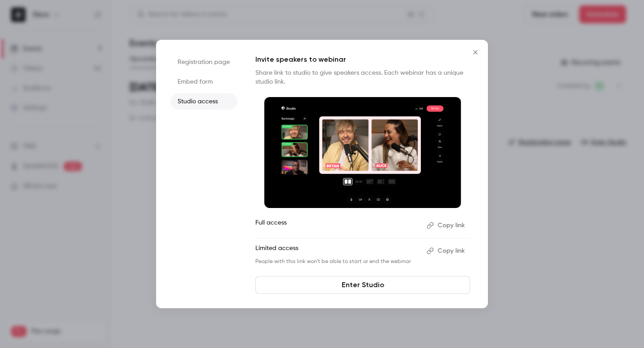 This screenshot has width=644, height=348. What do you see at coordinates (476, 52) in the screenshot?
I see `button: Close` at bounding box center [476, 52].